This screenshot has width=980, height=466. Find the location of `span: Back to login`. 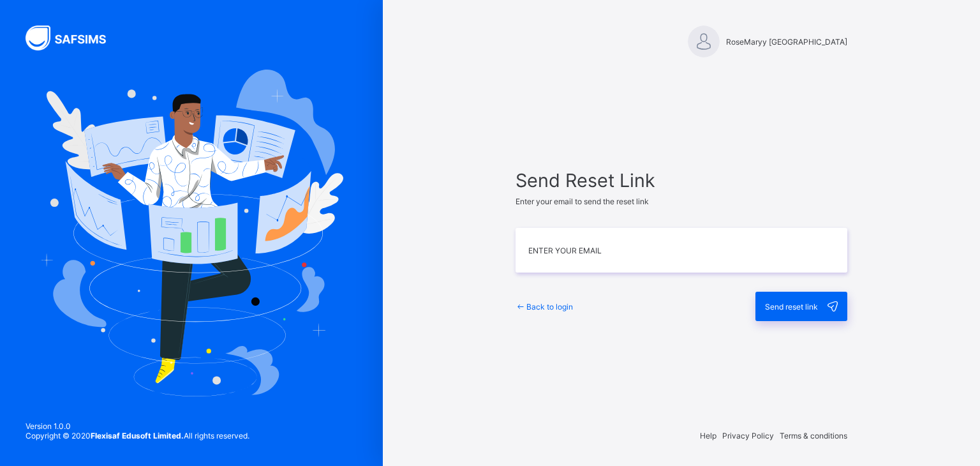

span: Back to login is located at coordinates (549, 306).